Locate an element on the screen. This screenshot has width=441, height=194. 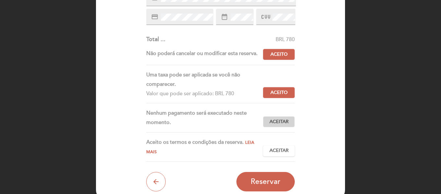
span: Reservar is located at coordinates (266, 182).